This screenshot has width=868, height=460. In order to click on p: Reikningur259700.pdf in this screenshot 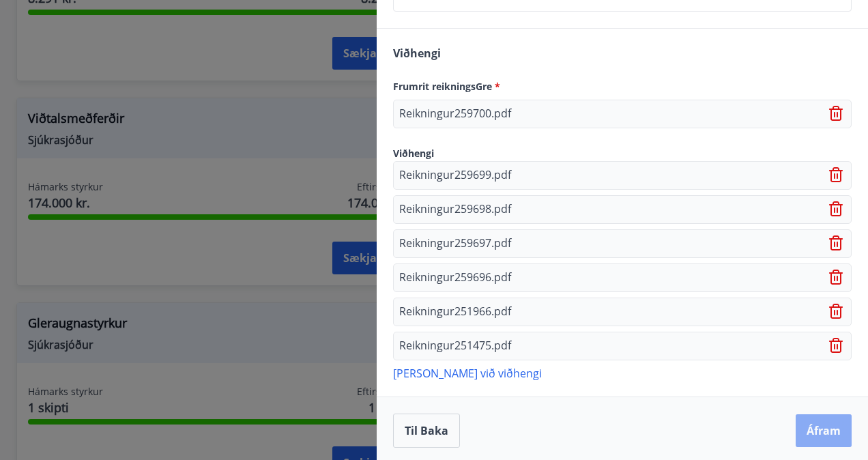, I will do `click(455, 114)`.